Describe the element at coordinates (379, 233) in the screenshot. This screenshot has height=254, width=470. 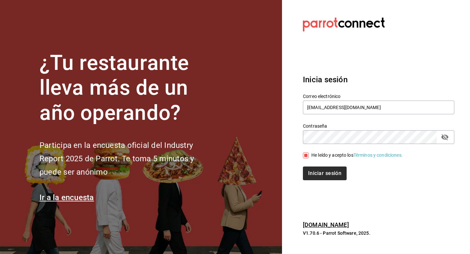
I see `p: V1.70.6 - Parrot Software, 2025.` at that location.